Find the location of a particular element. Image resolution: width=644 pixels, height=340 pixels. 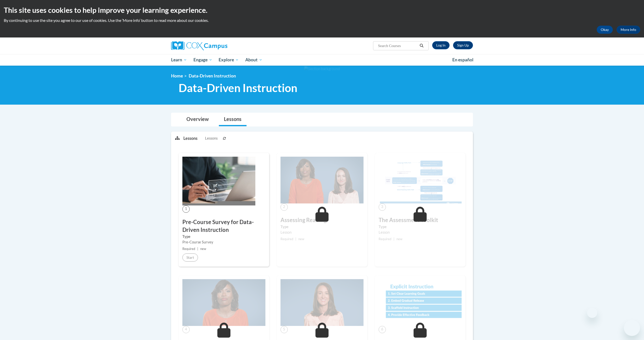

span: Lessons is located at coordinates (211, 139).